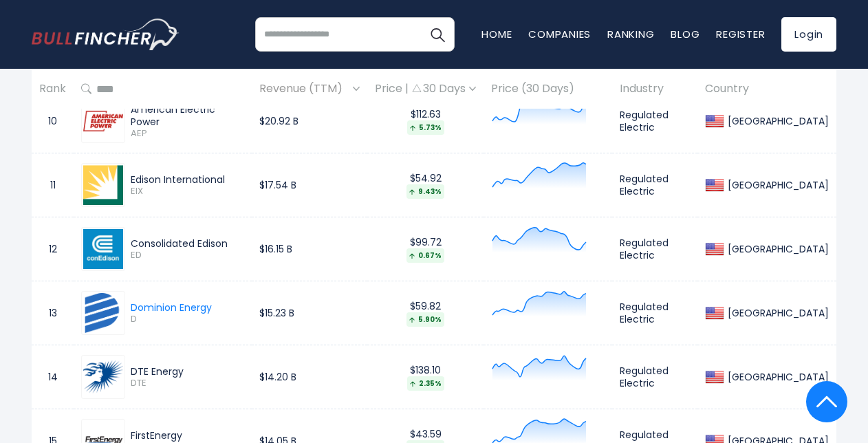 The image size is (868, 443). What do you see at coordinates (187, 371) in the screenshot?
I see `div: DTE Energy` at bounding box center [187, 371].